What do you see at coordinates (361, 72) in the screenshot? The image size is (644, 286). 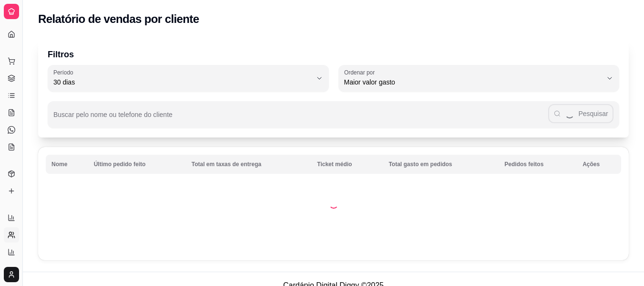 I see `label: Ordenar por` at bounding box center [361, 72].